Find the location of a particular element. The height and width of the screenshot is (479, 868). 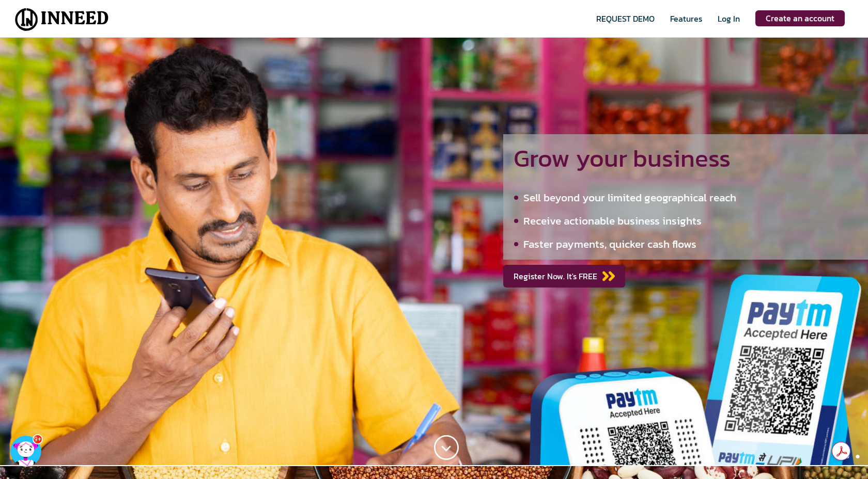

img: Sales Manager bot icon is located at coordinates (26, 451).